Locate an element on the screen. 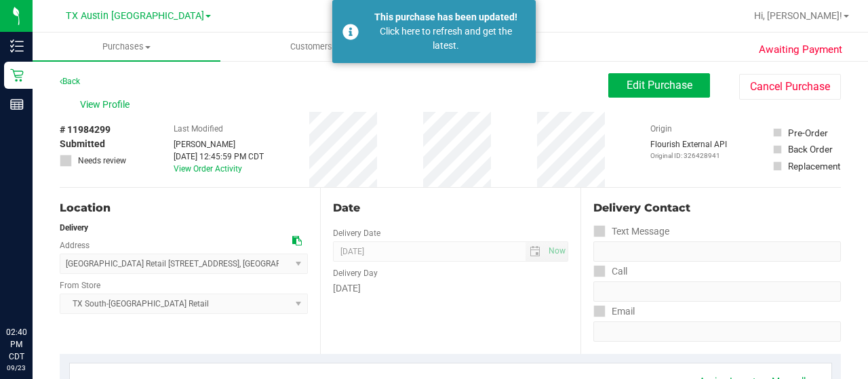  div: Pre-Order is located at coordinates (808, 133).